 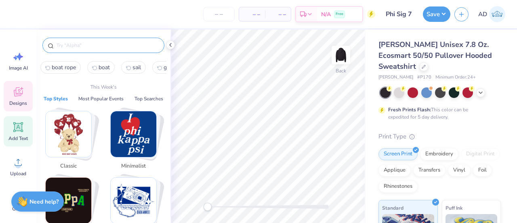 What do you see at coordinates (459, 170) in the screenshot?
I see `div: Vinyl` at bounding box center [459, 170].